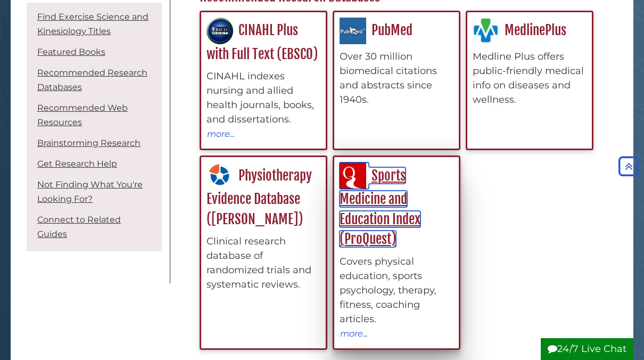 The width and height of the screenshot is (644, 360). I want to click on a: Connect to Related Guides, so click(79, 227).